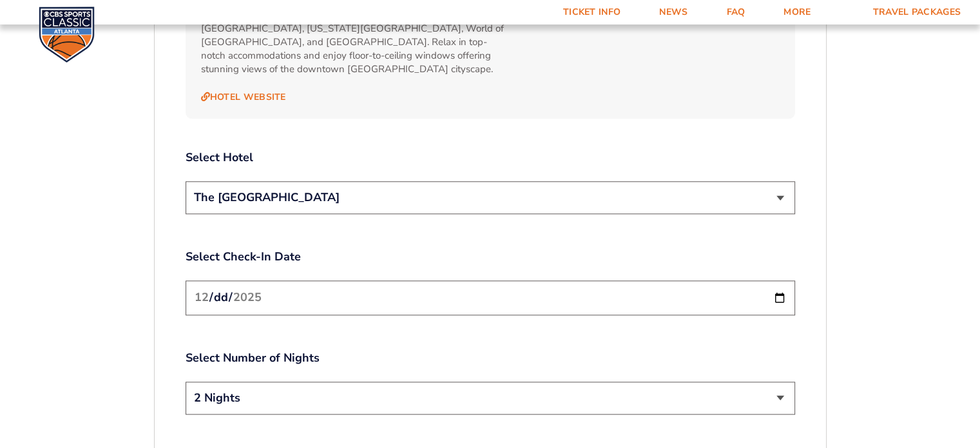  I want to click on label: Select Check-In Date, so click(490, 257).